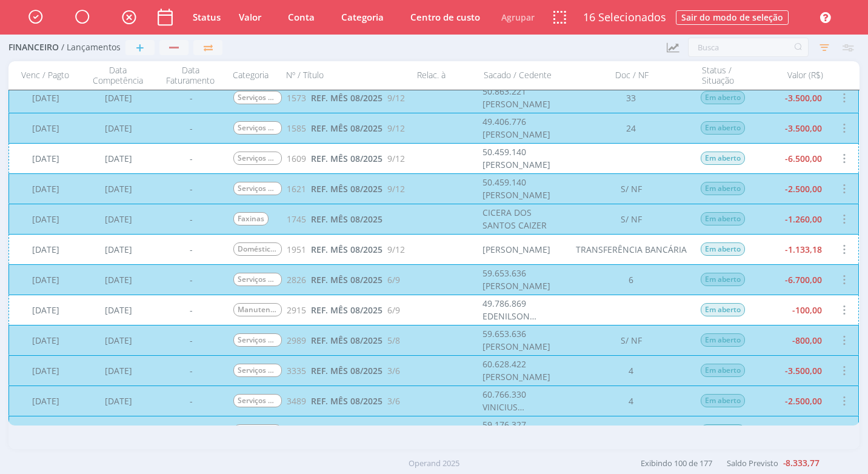 The image size is (868, 474). I want to click on div: Doc / NF, so click(633, 75).